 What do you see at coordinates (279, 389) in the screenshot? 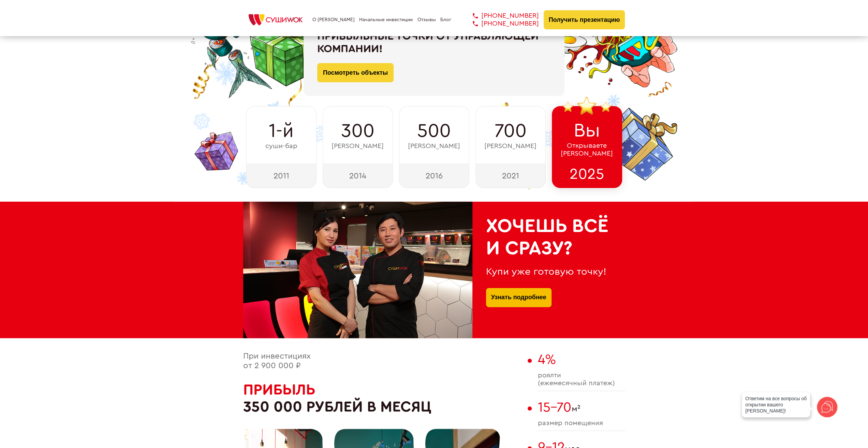
I see `span: Прибыль` at bounding box center [279, 389].